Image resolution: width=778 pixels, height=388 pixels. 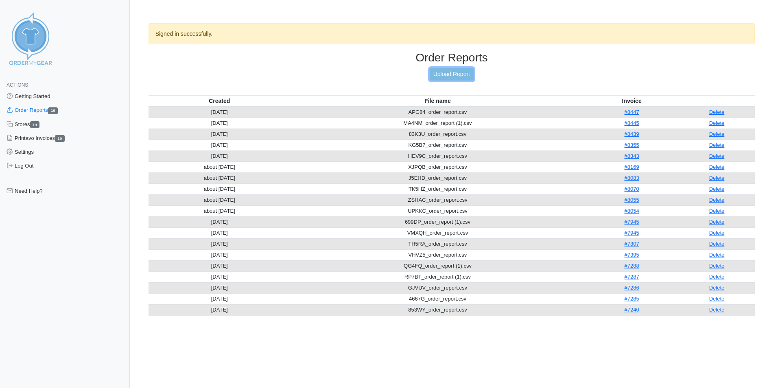 I want to click on td: TH5RA_order_report.csv, so click(x=438, y=244).